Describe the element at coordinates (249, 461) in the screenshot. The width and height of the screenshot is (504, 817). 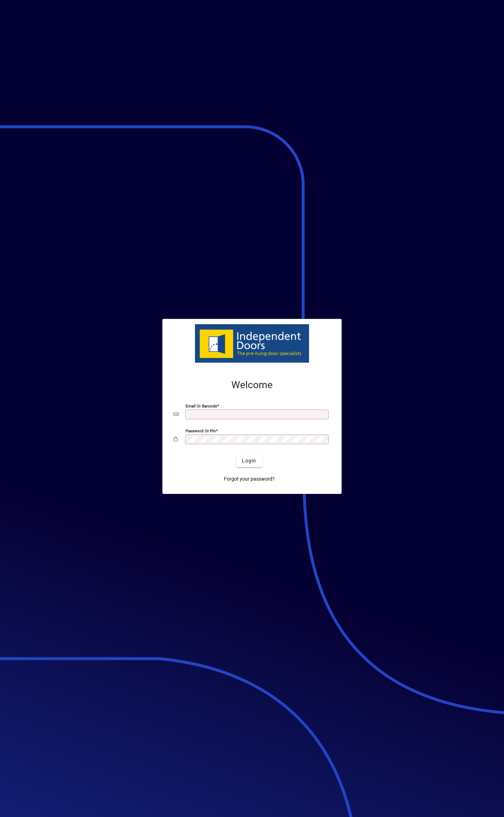
I see `button: Login` at that location.